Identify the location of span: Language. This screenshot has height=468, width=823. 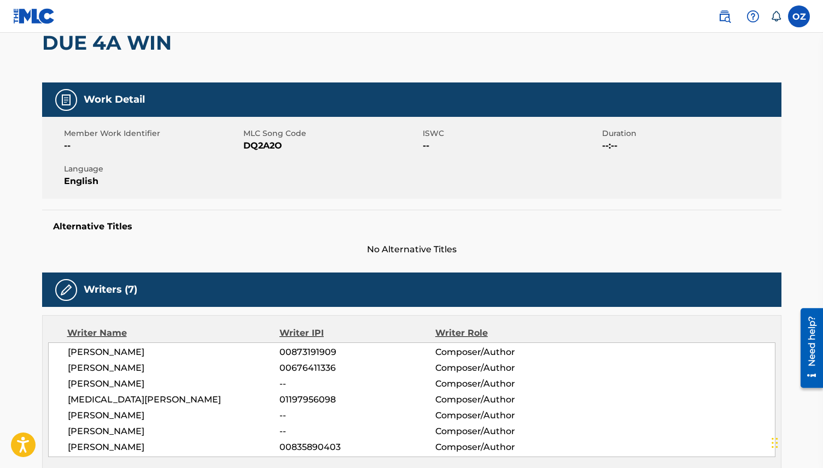
(152, 169).